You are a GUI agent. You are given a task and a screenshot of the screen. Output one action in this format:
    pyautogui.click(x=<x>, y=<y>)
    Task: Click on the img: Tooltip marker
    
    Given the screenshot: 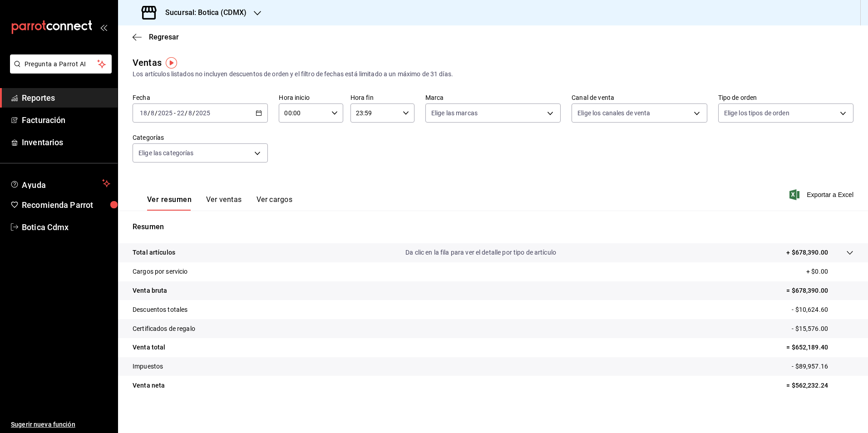 What is the action you would take?
    pyautogui.click(x=171, y=63)
    